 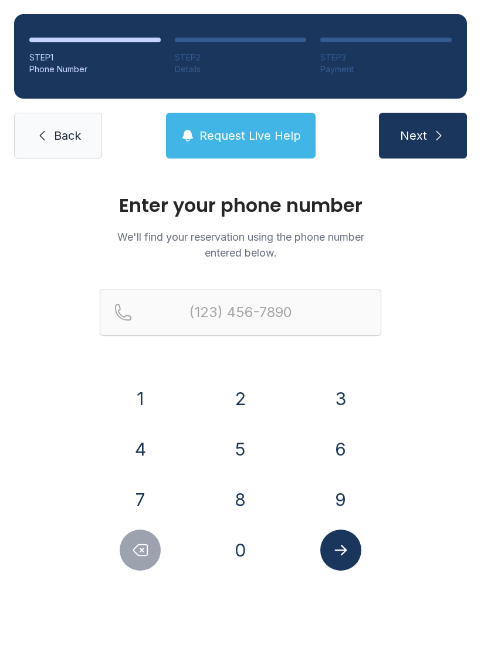 What do you see at coordinates (241, 245) in the screenshot?
I see `p: We'll find your reservation using the phone number entered below.` at bounding box center [241, 245].